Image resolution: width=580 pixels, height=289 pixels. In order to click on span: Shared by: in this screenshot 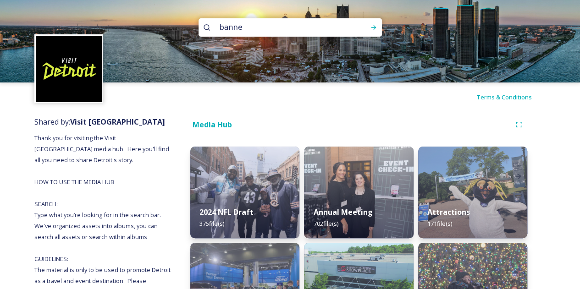, I will do `click(100, 122)`.